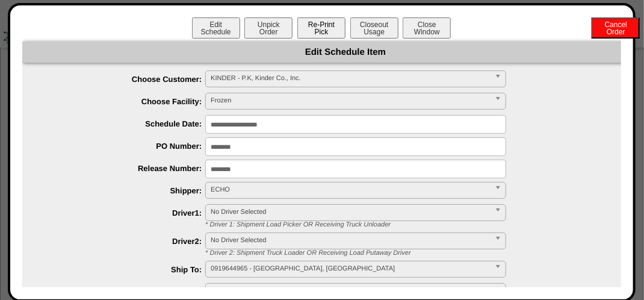 This screenshot has width=644, height=300. Describe the element at coordinates (268, 28) in the screenshot. I see `button: UnpickOrder` at that location.